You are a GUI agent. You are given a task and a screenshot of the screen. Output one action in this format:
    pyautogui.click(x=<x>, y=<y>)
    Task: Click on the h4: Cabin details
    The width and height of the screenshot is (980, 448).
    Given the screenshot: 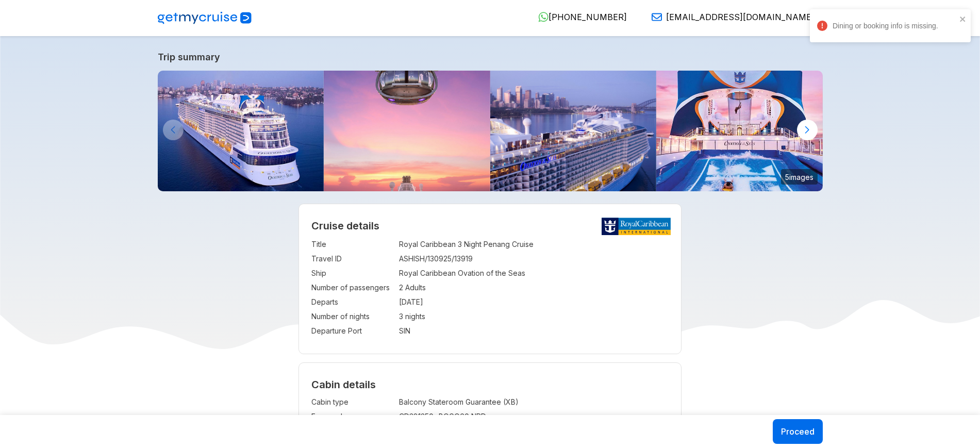 What is the action you would take?
    pyautogui.click(x=490, y=384)
    